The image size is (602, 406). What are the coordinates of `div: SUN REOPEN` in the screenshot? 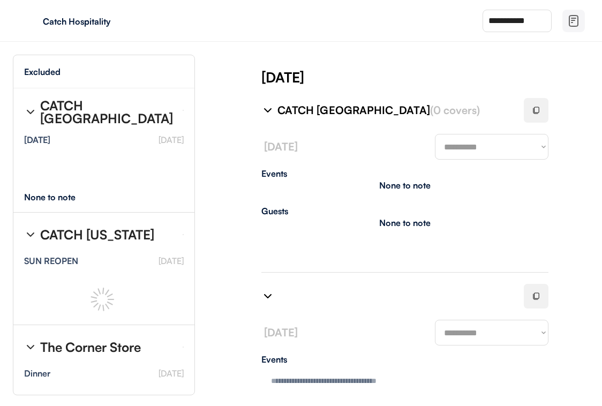 It's located at (51, 261).